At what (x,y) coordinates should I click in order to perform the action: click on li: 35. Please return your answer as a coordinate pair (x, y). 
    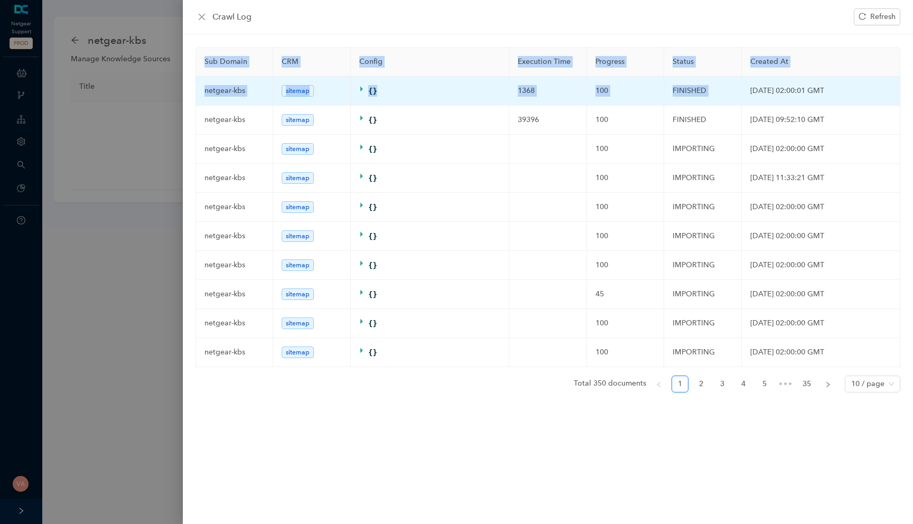
    Looking at the image, I should click on (806, 384).